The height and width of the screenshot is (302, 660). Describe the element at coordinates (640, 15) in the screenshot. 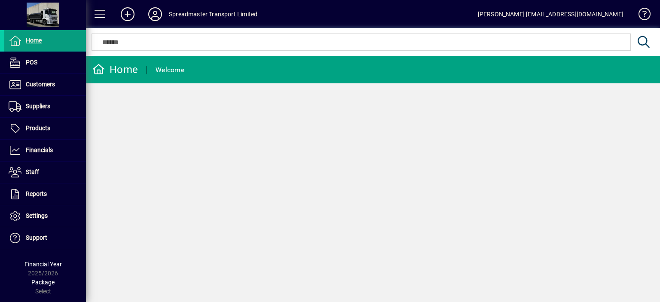

I see `a: Knowledge Base` at that location.